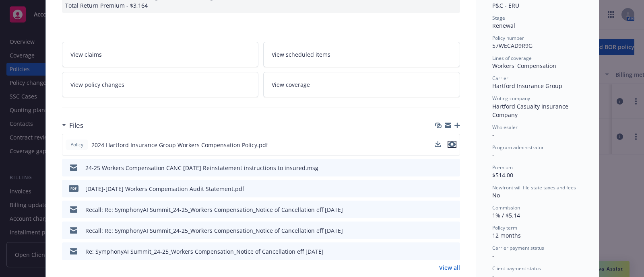  I want to click on span: 57WECAD9R9G, so click(512, 46).